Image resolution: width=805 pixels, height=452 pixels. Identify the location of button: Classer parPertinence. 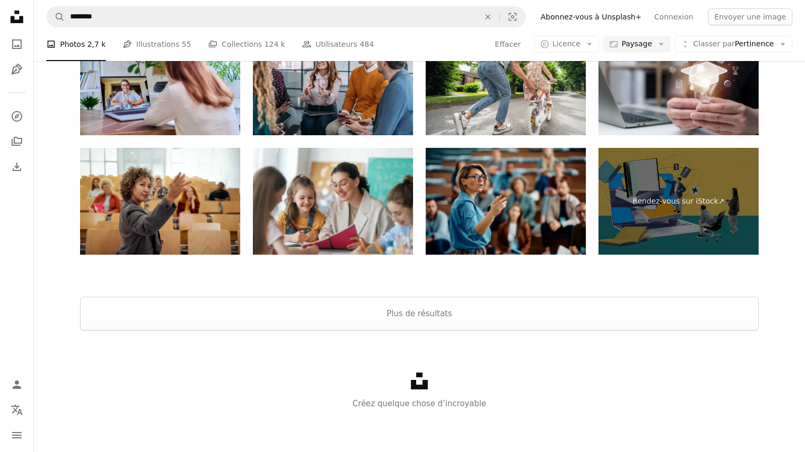
(733, 44).